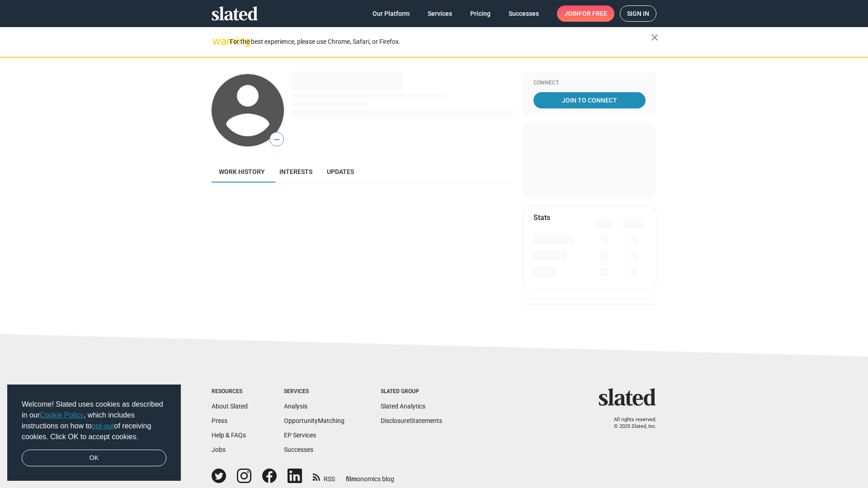 The height and width of the screenshot is (488, 868). What do you see at coordinates (314, 391) in the screenshot?
I see `div: Services` at bounding box center [314, 391].